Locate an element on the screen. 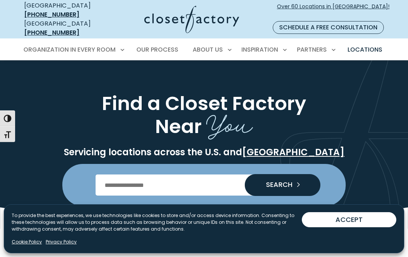  a: Schedule a Free Consultation is located at coordinates (328, 28).